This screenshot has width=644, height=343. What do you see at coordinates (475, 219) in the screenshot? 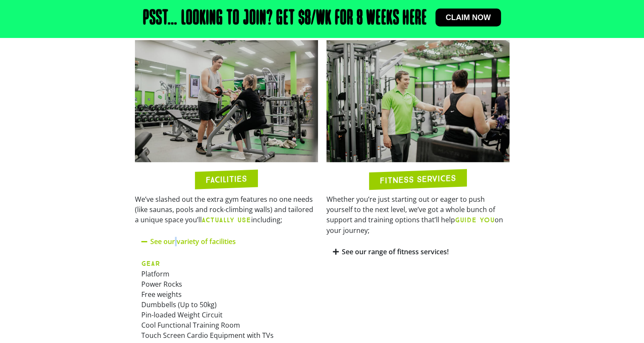
I see `b: GUIDE YOU` at bounding box center [475, 219].